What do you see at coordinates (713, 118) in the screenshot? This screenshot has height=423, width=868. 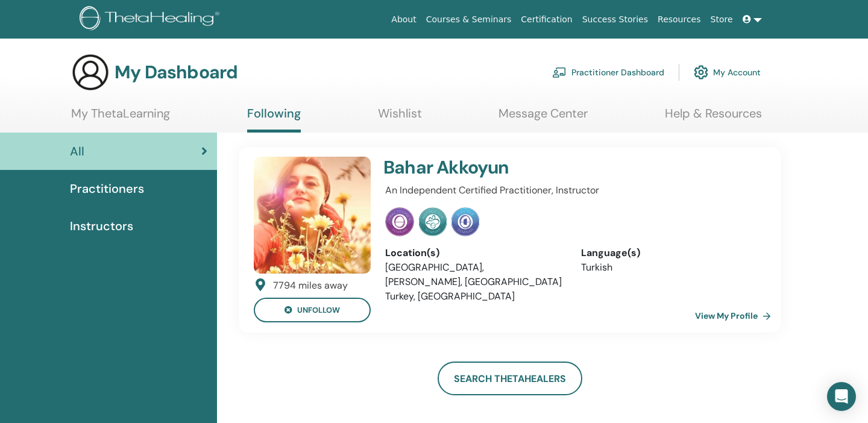 I see `a: Help & Resources` at bounding box center [713, 118].